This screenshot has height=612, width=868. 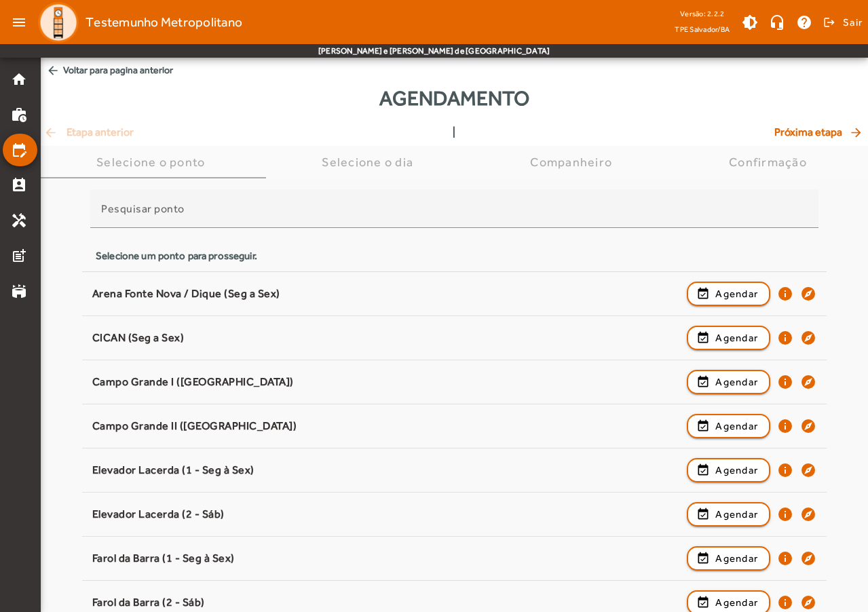 I want to click on mat-icon: post_add, so click(x=19, y=256).